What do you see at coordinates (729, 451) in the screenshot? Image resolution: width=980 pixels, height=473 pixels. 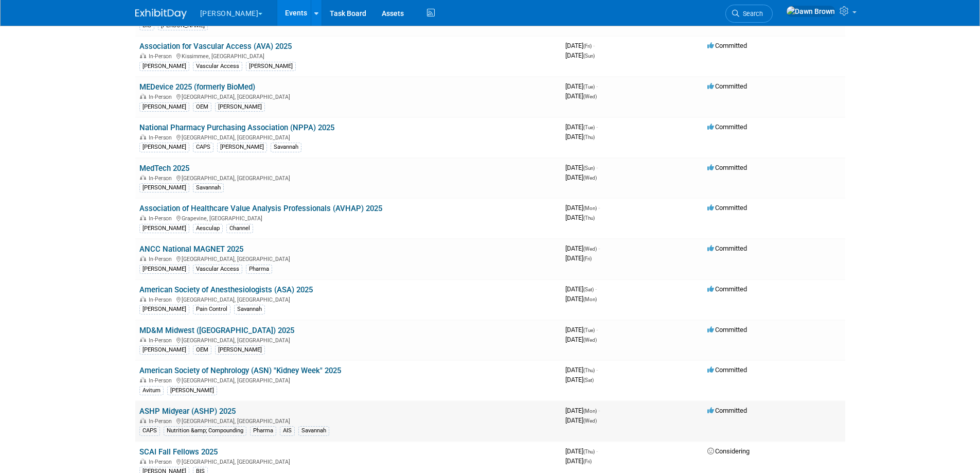 I see `span: Considering` at bounding box center [729, 451].